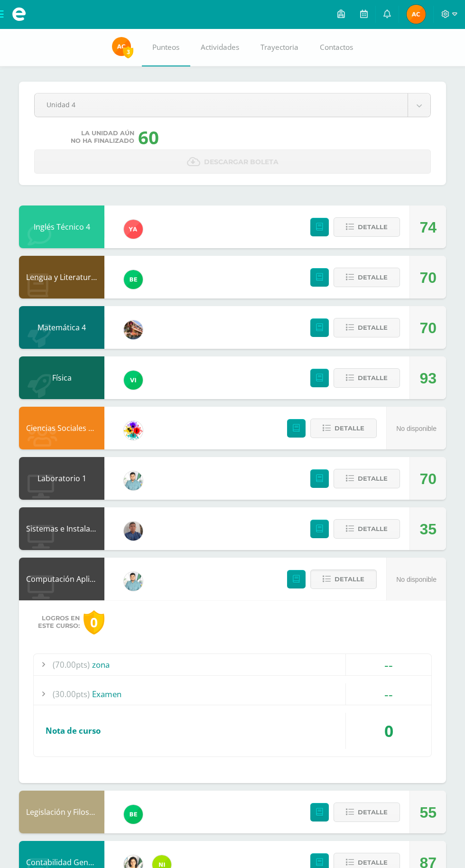 The image size is (465, 868). What do you see at coordinates (71, 665) in the screenshot?
I see `span: (70.00pts)` at bounding box center [71, 665].